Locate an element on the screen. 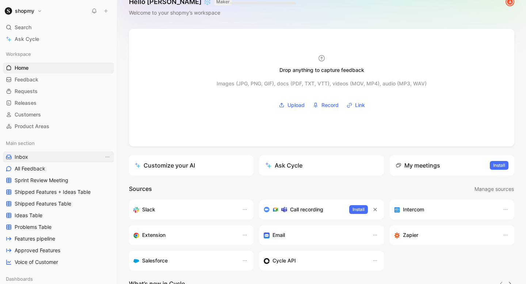 Image resolution: width=526 pixels, height=284 pixels. div: Forward emails to your feedback inbox is located at coordinates (314, 235).